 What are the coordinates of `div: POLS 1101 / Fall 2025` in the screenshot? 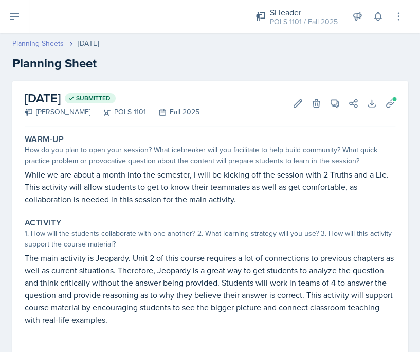 It's located at (304, 22).